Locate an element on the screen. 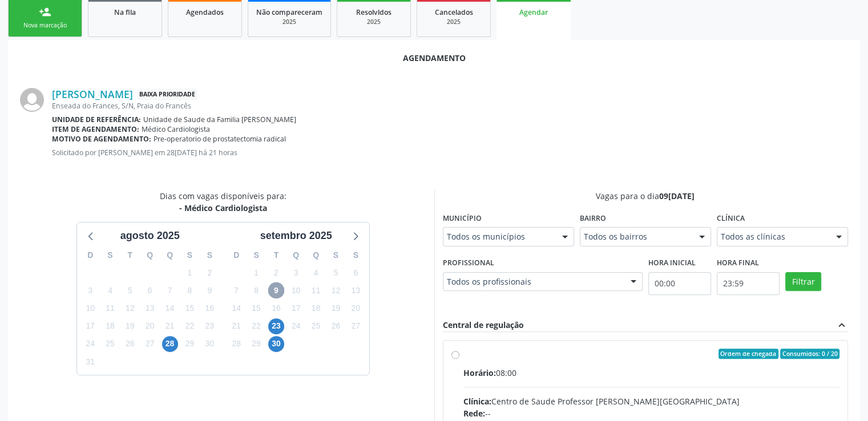 The image size is (868, 421). label: Município is located at coordinates (462, 219).